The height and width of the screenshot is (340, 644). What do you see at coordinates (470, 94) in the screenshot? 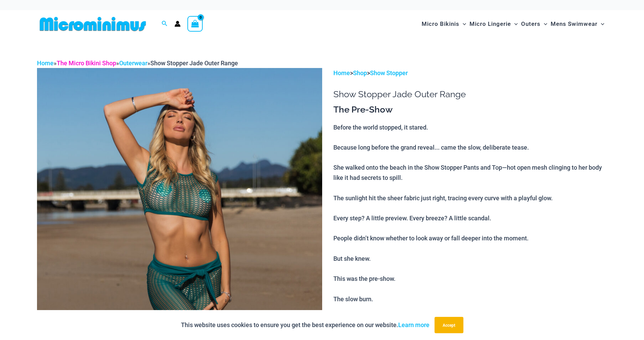
I see `h1: Show Stopper Jade Outer Range` at bounding box center [470, 94].